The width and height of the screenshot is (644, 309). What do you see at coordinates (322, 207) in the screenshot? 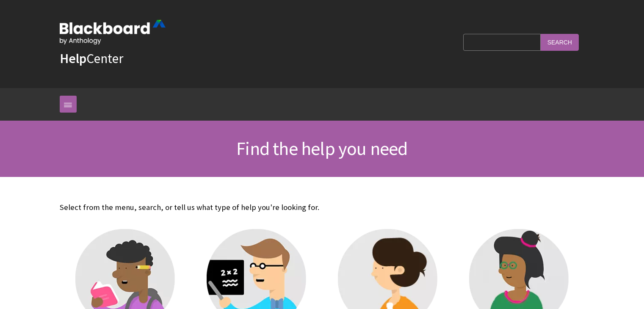
I see `p: Select from the menu, search, or tell us what type of help you're looking for.` at bounding box center [322, 207].